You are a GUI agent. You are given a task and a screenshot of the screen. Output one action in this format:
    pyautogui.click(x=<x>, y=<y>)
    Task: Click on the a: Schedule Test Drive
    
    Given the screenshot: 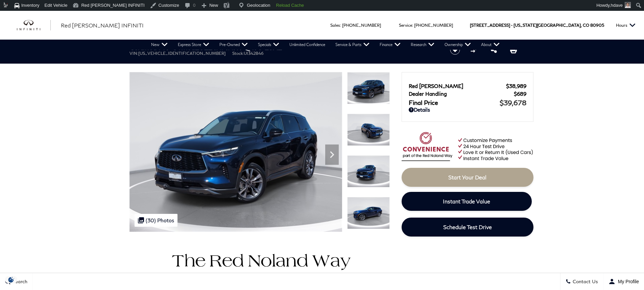 What is the action you would take?
    pyautogui.click(x=467, y=227)
    